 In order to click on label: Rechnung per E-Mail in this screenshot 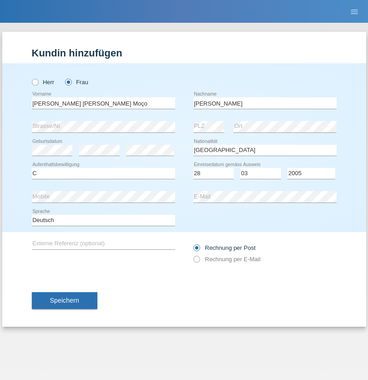, I will do `click(227, 259)`.